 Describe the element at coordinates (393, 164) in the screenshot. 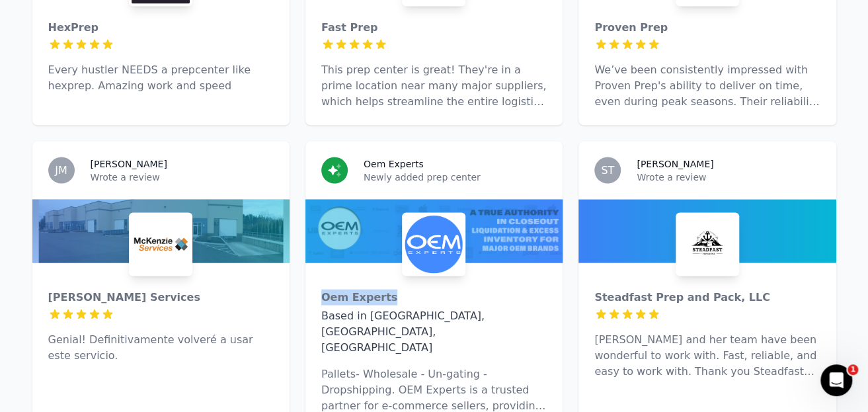

I see `h3: Oem Experts` at that location.